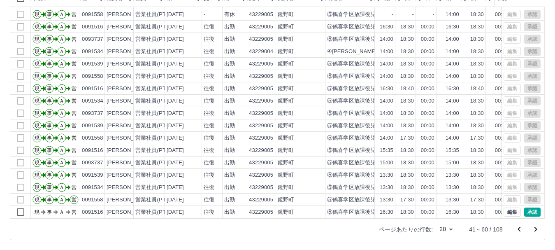  I want to click on div: 16:30, so click(387, 27).